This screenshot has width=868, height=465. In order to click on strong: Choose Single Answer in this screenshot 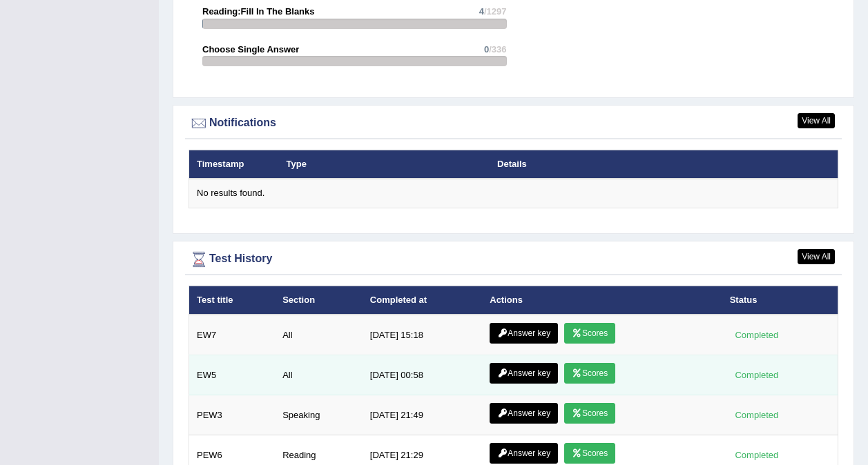, I will do `click(250, 49)`.